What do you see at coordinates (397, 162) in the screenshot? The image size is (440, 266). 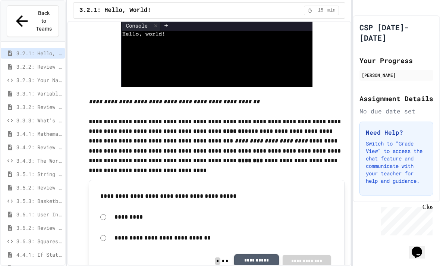 I see `p: Switch to "Grade View" to access the chat feature and communicate with your teacher for help and ...` at bounding box center [397, 162].